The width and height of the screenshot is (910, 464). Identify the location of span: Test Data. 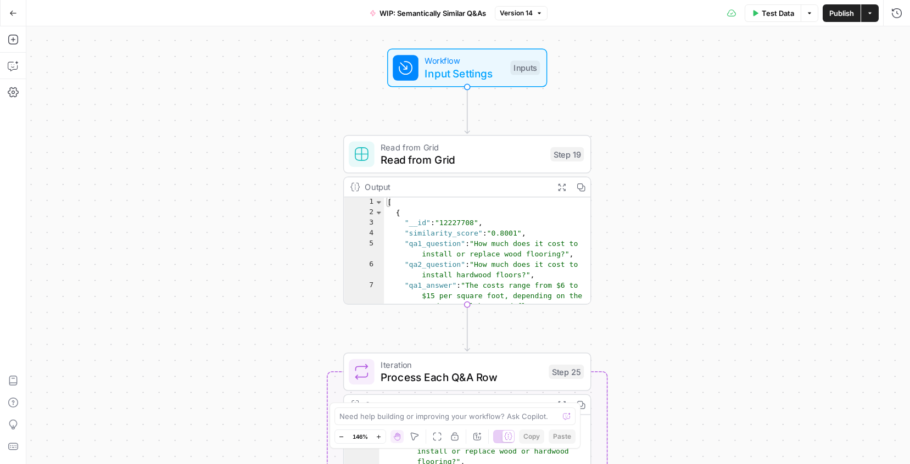
(777, 13).